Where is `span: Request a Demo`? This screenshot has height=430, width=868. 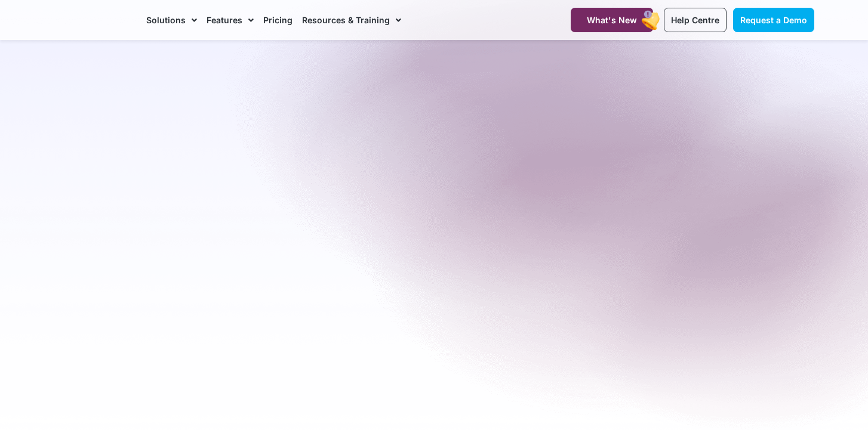
span: Request a Demo is located at coordinates (773, 20).